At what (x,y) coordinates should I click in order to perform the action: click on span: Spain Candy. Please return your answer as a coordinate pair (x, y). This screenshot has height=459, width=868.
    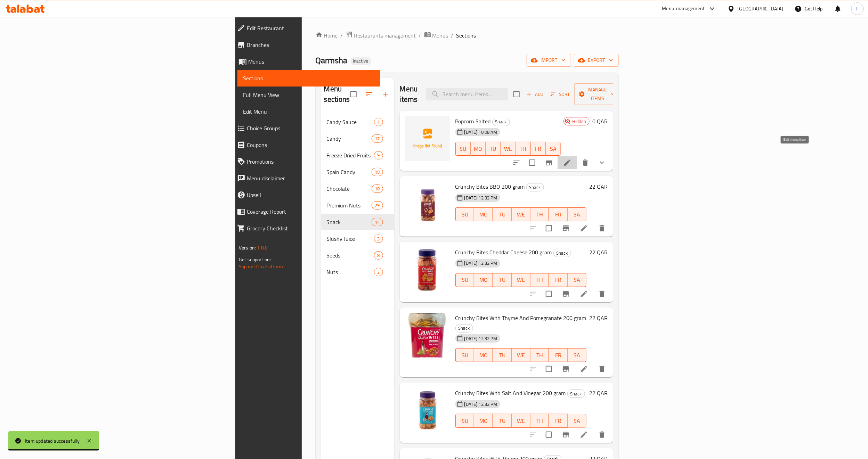
    Looking at the image, I should click on (350, 172).